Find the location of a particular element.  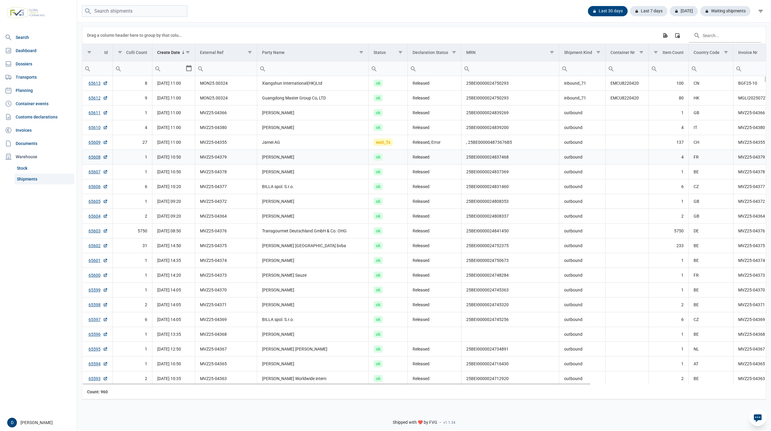

input: Search shipments is located at coordinates (135, 11).